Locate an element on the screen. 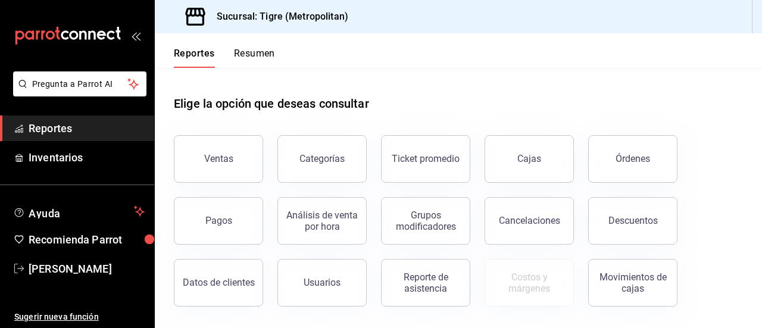  h3: Sucursal: Tigre (Metropolitan) is located at coordinates (278, 17).